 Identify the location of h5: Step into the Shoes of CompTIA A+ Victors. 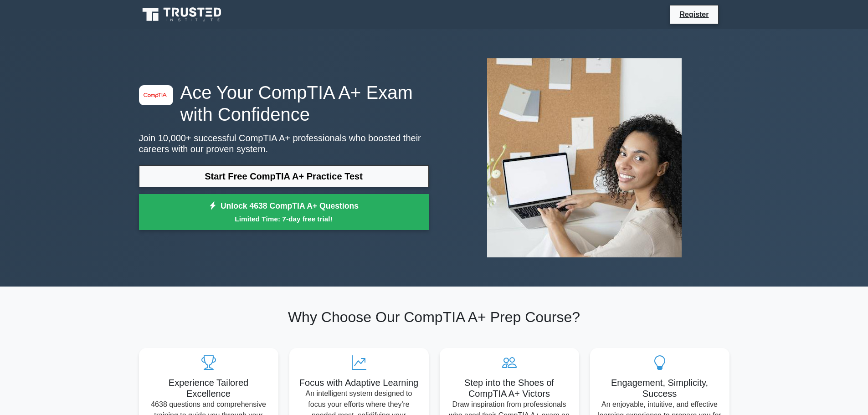
(509, 388).